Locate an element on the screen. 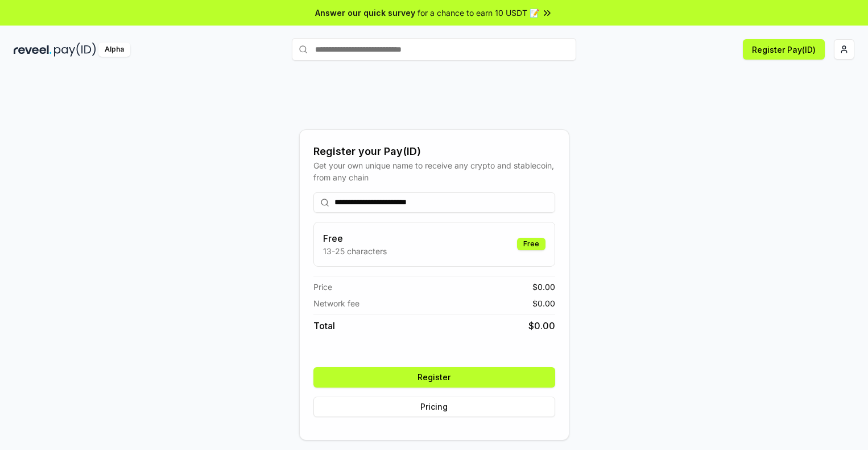  div: Register your Pay(ID) is located at coordinates (434, 151).